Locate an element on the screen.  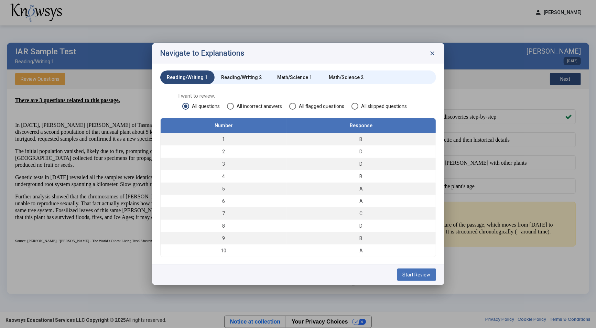
span: All questions is located at coordinates (205, 106).